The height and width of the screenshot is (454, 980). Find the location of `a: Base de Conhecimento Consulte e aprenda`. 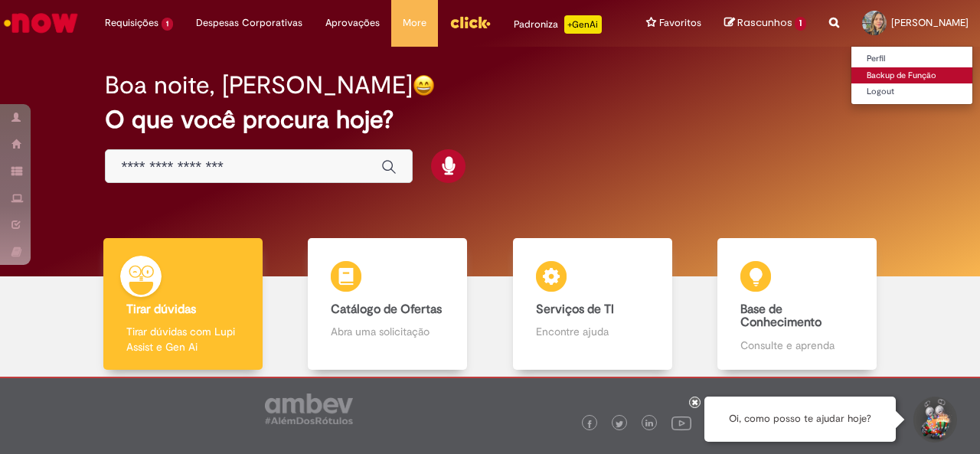

a: Base de Conhecimento Consulte e aprenda is located at coordinates (797, 303).